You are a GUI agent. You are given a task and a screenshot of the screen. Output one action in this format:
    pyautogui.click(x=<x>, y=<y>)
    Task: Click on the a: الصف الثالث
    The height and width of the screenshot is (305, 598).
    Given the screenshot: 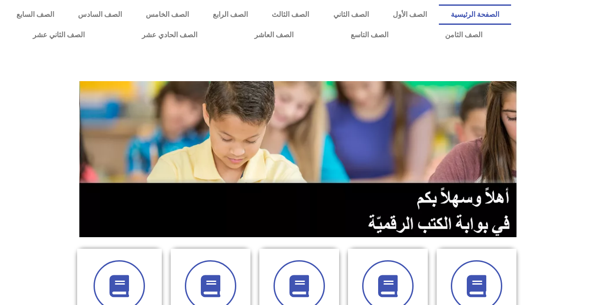 What is the action you would take?
    pyautogui.click(x=290, y=15)
    